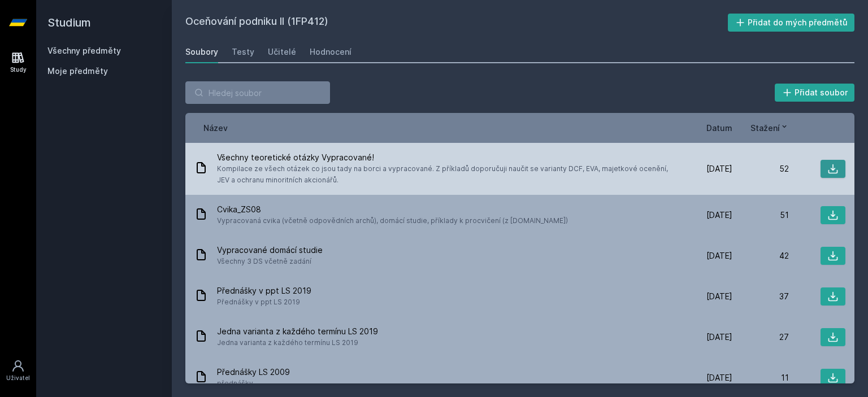  I want to click on div: Učitelé, so click(282, 52).